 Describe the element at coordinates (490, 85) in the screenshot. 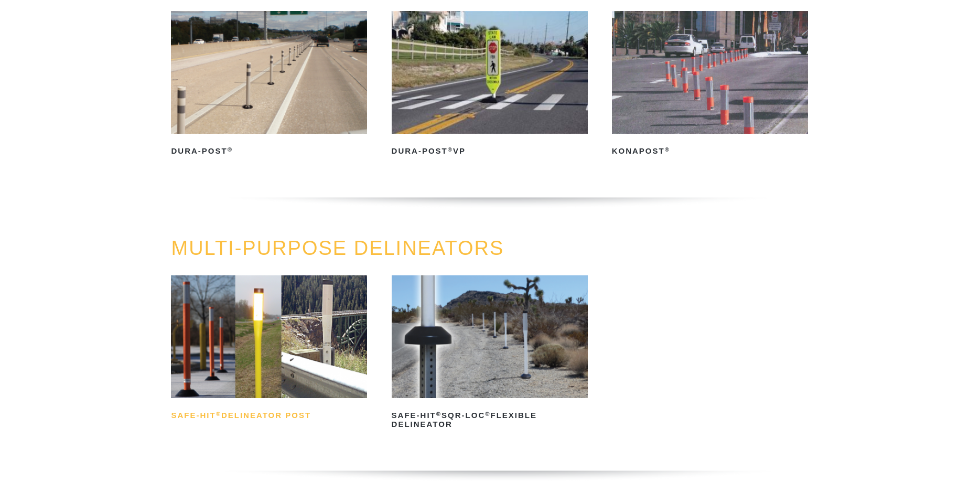

I see `a: Dura-Post®VP` at that location.